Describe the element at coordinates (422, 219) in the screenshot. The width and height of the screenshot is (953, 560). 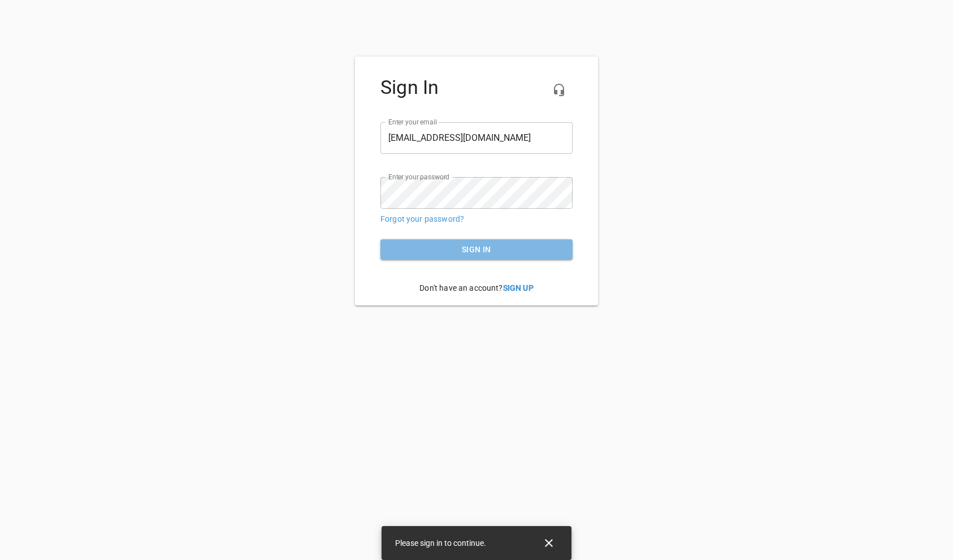
I see `a: Forgot your password?` at that location.